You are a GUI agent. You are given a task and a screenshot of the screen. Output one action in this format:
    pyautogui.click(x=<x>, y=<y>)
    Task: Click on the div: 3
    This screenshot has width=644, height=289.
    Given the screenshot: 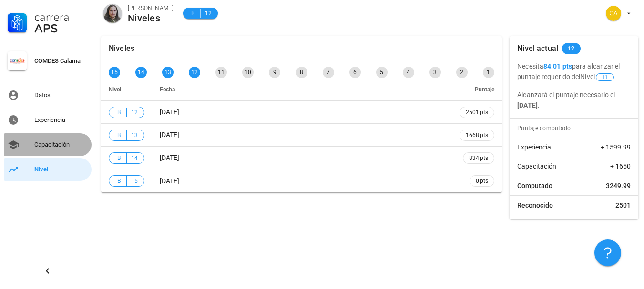 What is the action you would take?
    pyautogui.click(x=435, y=72)
    